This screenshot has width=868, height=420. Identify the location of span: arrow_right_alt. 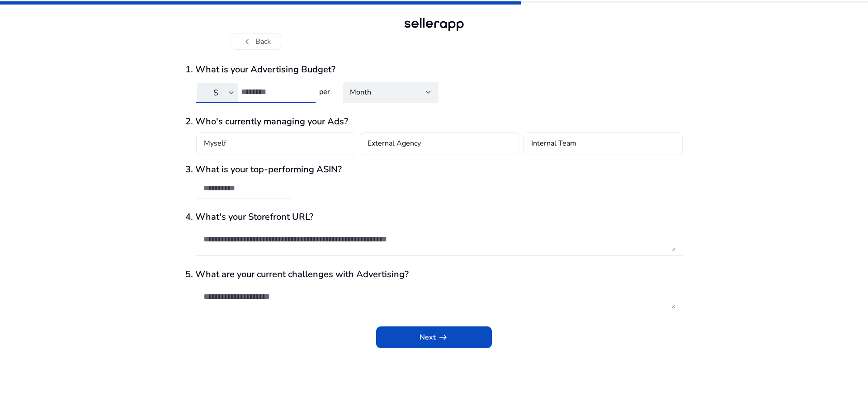
(443, 337).